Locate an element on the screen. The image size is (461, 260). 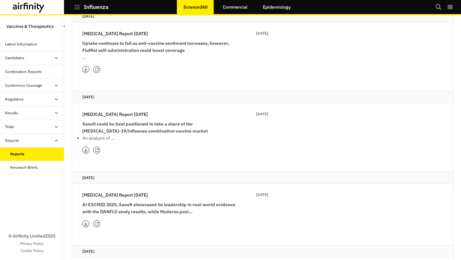
button: Search is located at coordinates (439, 7).